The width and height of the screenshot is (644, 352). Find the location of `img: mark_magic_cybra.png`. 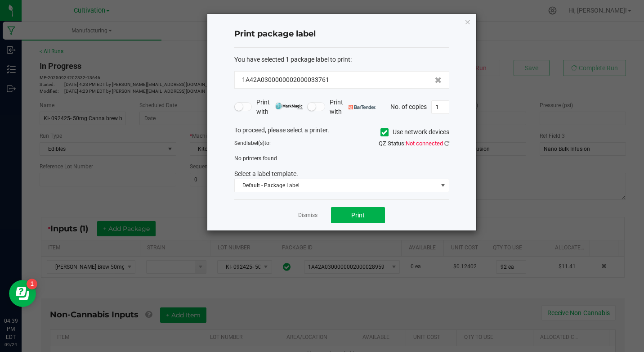

img: mark_magic_cybra.png is located at coordinates (289, 106).